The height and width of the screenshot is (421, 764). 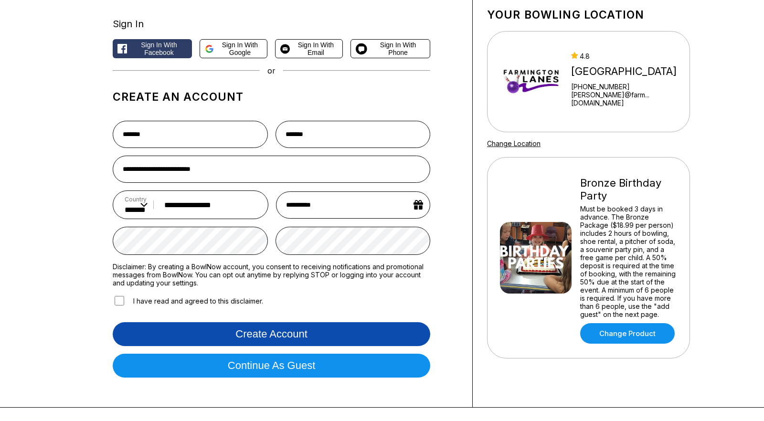 What do you see at coordinates (629, 56) in the screenshot?
I see `div: 4.8` at bounding box center [629, 56].